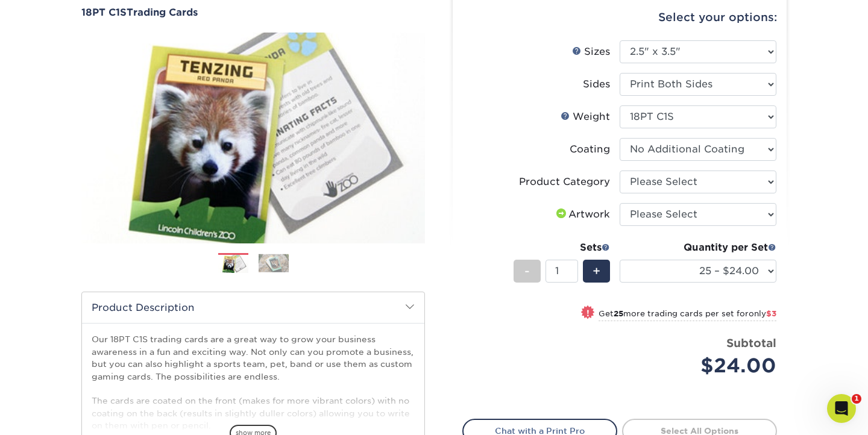  I want to click on h1: Trading Cards, so click(254, 12).